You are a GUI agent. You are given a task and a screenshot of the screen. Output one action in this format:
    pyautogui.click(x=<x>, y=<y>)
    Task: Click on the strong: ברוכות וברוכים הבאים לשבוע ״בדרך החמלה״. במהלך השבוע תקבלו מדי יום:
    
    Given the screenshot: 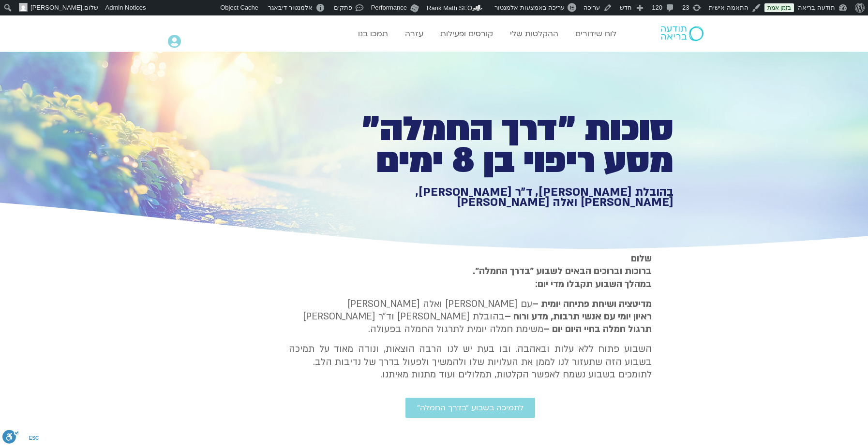 What is the action you would take?
    pyautogui.click(x=562, y=278)
    